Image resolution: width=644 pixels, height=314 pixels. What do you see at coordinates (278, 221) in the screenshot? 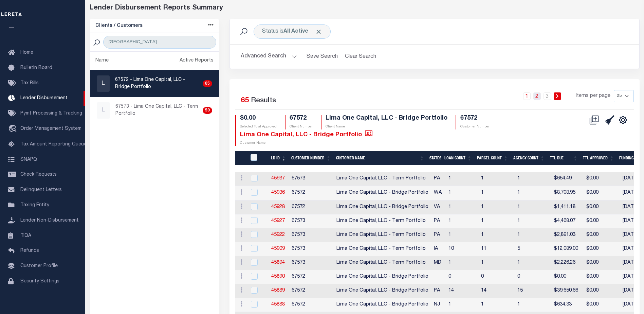
I see `a: 45927` at bounding box center [278, 221].